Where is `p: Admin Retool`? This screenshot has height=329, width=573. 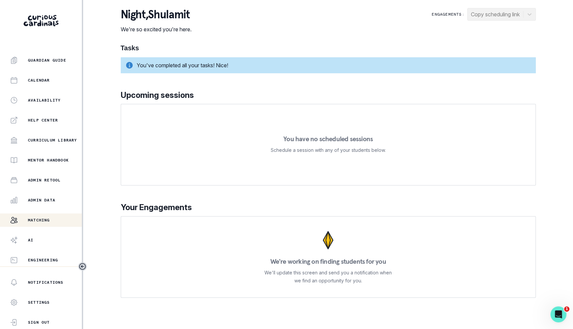
p: Admin Retool is located at coordinates (44, 180).